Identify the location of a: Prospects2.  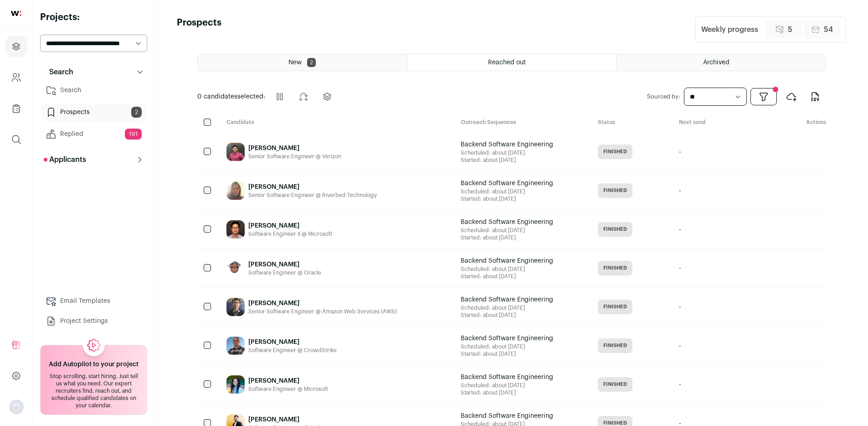
(93, 112).